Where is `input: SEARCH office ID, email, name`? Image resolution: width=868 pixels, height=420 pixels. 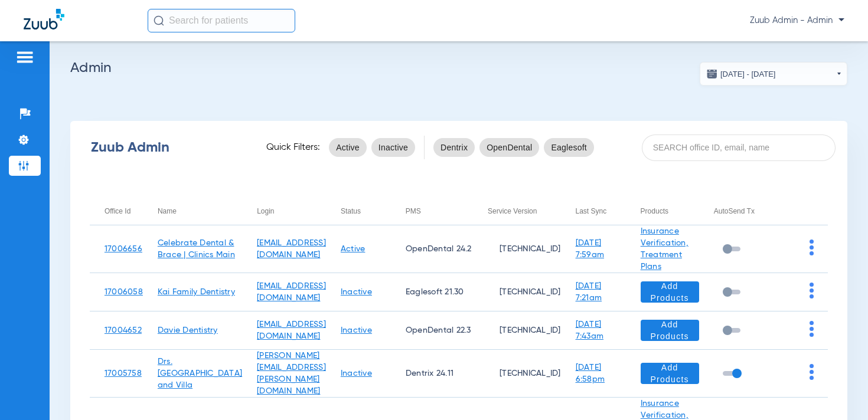
input: SEARCH office ID, email, name is located at coordinates (738, 148).